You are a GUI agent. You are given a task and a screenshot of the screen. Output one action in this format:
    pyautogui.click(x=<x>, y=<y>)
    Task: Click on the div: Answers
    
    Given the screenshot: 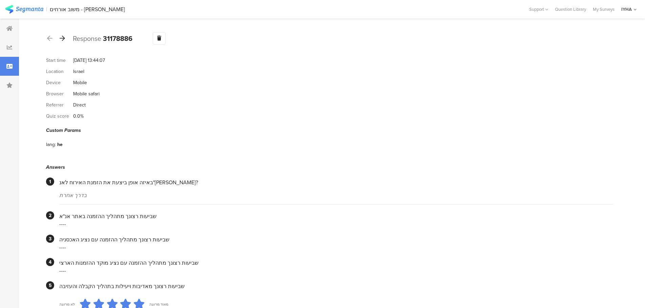 What is the action you would take?
    pyautogui.click(x=329, y=167)
    